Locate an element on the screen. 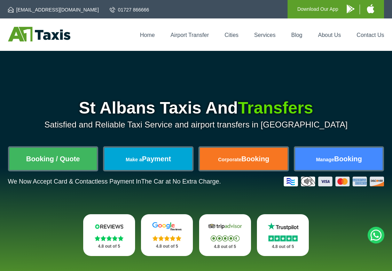  span: Manage is located at coordinates (325, 159).